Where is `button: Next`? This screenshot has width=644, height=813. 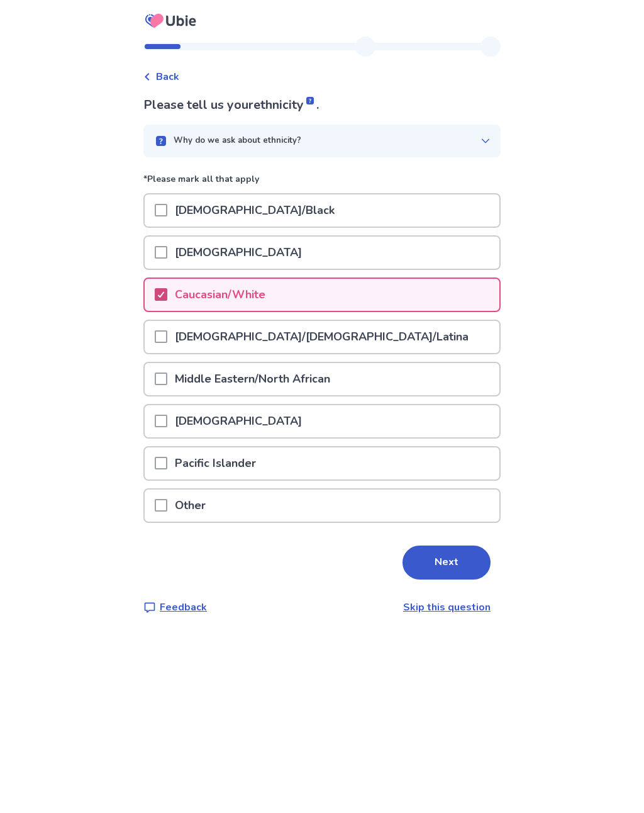
button: Next is located at coordinates (446, 562).